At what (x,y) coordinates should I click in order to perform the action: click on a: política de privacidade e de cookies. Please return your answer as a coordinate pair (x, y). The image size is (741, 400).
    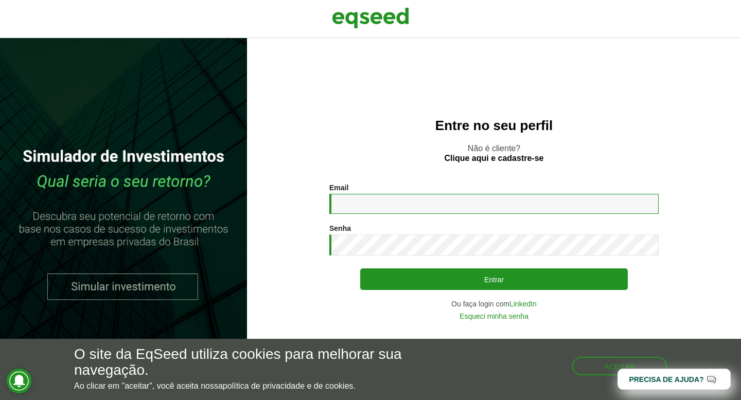
    Looking at the image, I should click on (288, 387).